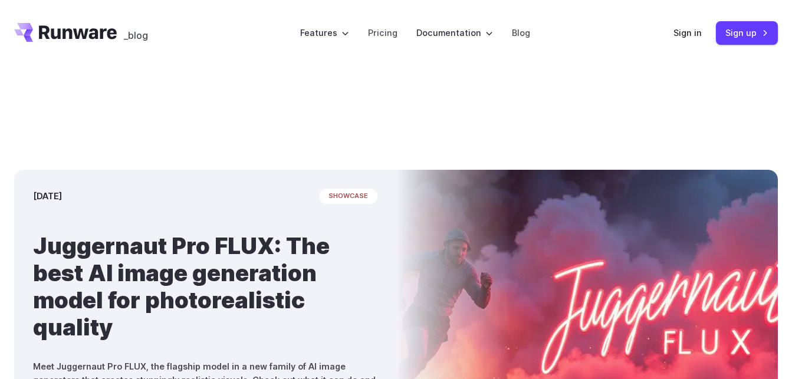 The height and width of the screenshot is (379, 792). I want to click on label: Documentation, so click(455, 32).